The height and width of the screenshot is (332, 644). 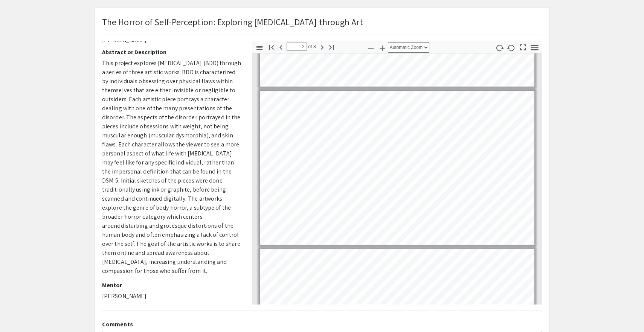 I want to click on button: Go to First Page, so click(x=271, y=47).